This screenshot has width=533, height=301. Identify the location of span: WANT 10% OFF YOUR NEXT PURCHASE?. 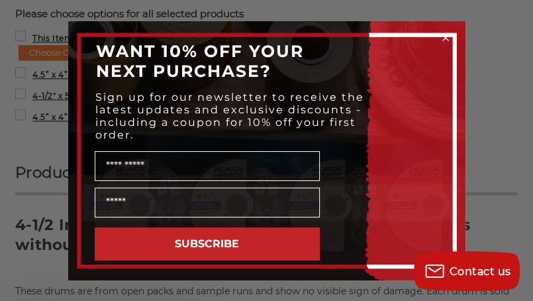
(200, 61).